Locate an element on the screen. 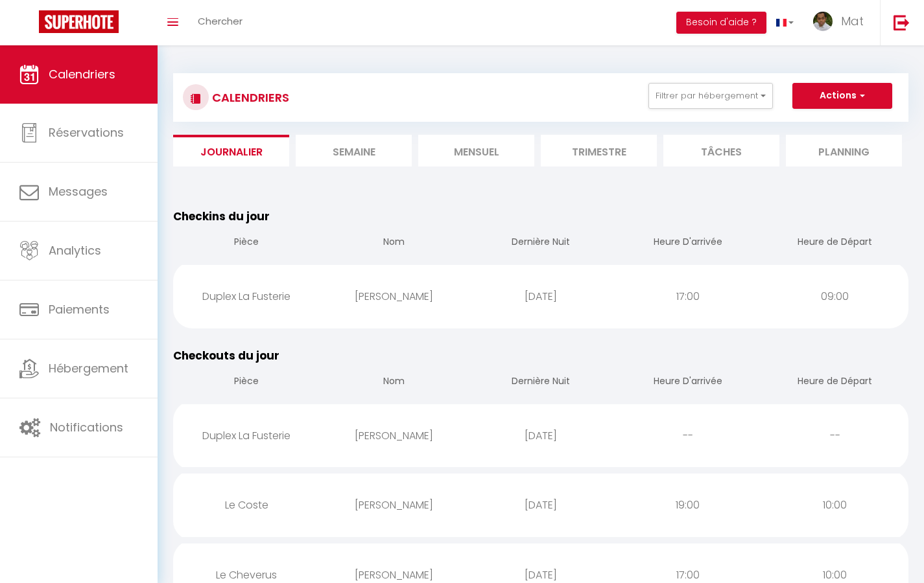 The height and width of the screenshot is (583, 924). span: Mat is located at coordinates (852, 21).